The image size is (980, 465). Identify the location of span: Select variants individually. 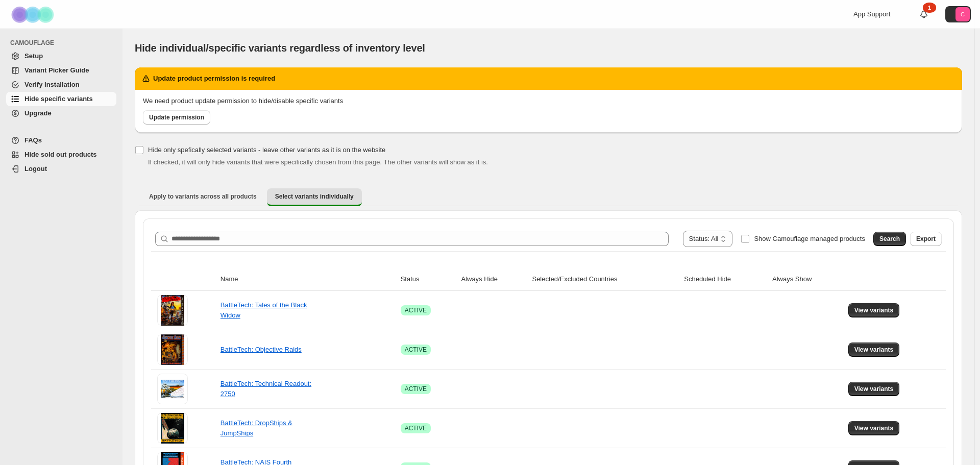
(314, 197).